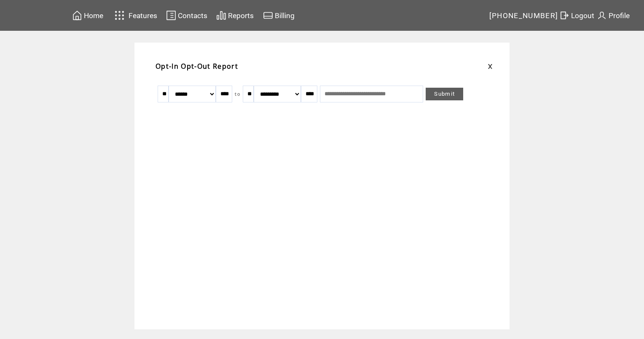 This screenshot has width=644, height=339. What do you see at coordinates (444, 94) in the screenshot?
I see `a: Submit` at bounding box center [444, 94].